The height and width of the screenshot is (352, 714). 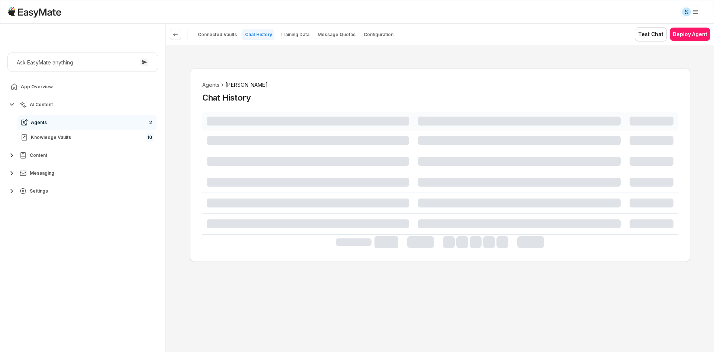 I want to click on button: Ask EasyMate anything, so click(x=83, y=62).